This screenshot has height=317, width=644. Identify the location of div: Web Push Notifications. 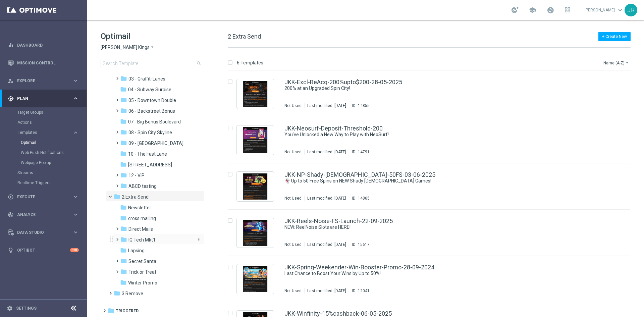
(54, 152).